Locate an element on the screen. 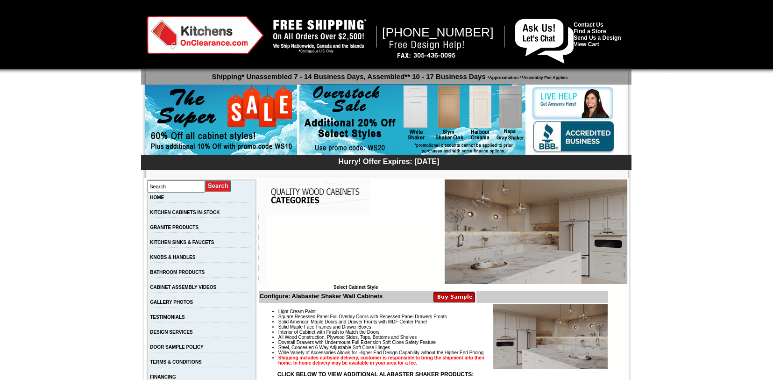  strong: Shipping includes curbside delivery, customer is responsible to bring the shipment into their hom... is located at coordinates (382, 360).